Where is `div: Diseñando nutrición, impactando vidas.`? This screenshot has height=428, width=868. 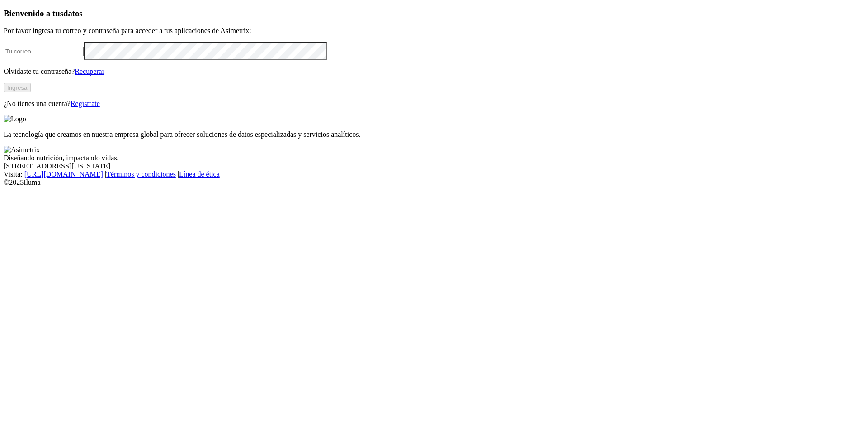 div: Diseñando nutrición, impactando vidas. is located at coordinates (434, 158).